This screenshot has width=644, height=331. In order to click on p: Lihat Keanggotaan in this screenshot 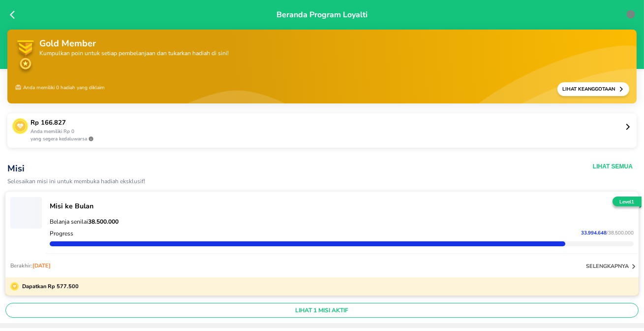, I will do `click(590, 89)`.